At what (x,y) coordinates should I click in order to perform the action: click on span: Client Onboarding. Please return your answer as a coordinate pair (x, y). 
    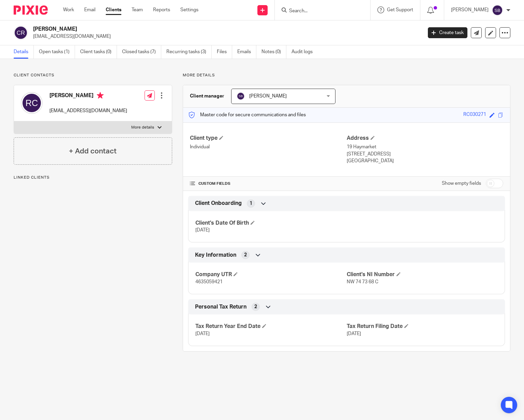
    Looking at the image, I should click on (218, 203).